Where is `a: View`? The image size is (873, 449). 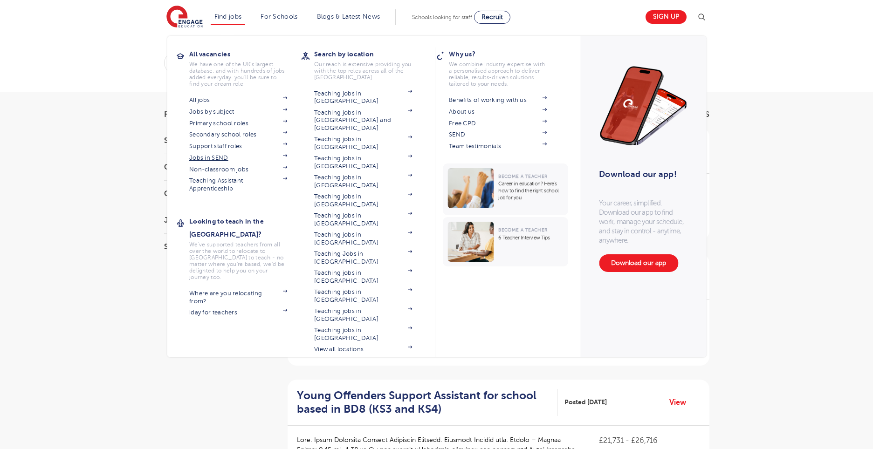
a: View is located at coordinates (681, 403).